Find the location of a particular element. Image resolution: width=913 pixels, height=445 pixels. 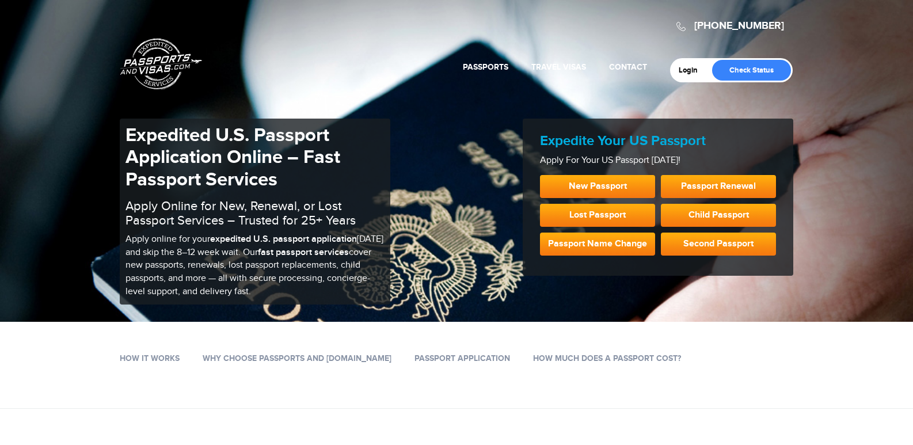

a: How it works is located at coordinates (150, 358).